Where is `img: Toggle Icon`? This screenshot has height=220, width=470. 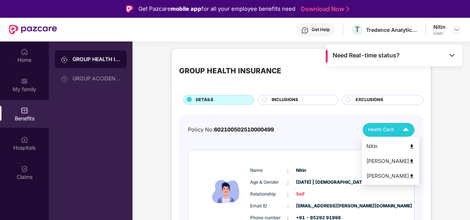
img: Toggle Icon is located at coordinates (452, 55).